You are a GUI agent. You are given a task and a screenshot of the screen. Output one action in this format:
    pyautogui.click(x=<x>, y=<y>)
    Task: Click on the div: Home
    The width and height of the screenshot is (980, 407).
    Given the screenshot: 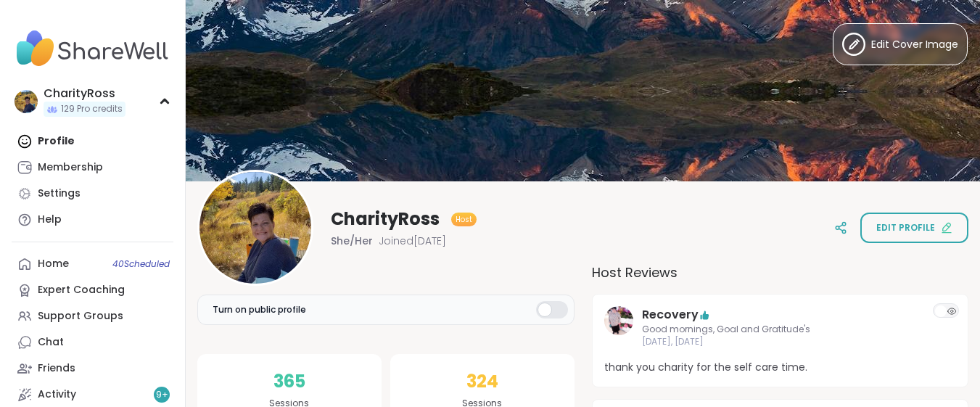 What is the action you would take?
    pyautogui.click(x=53, y=264)
    